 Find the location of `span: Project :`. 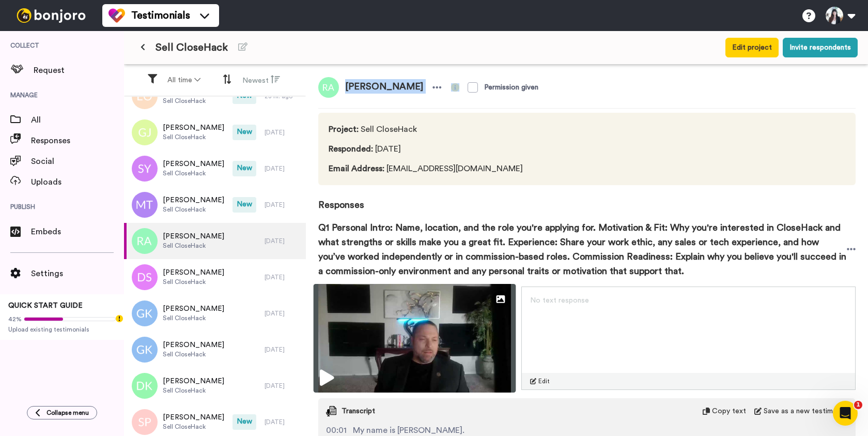

span: Project : is located at coordinates (344, 129).